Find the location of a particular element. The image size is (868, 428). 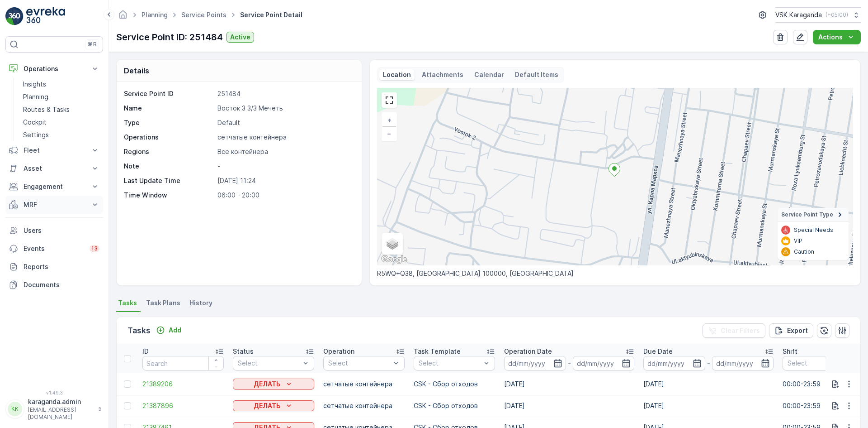

a: Reports is located at coordinates (54, 266).